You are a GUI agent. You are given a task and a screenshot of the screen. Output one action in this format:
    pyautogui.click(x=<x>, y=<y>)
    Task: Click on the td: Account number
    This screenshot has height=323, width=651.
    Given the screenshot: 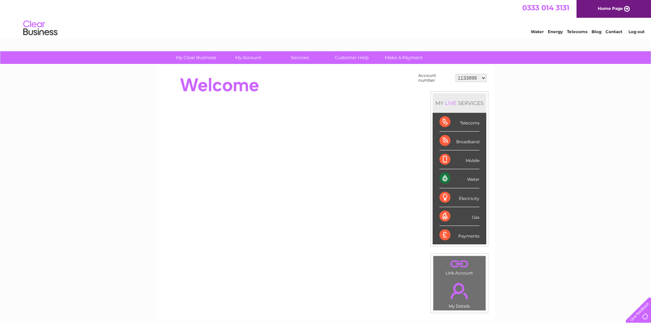 What is the action you would take?
    pyautogui.click(x=435, y=78)
    